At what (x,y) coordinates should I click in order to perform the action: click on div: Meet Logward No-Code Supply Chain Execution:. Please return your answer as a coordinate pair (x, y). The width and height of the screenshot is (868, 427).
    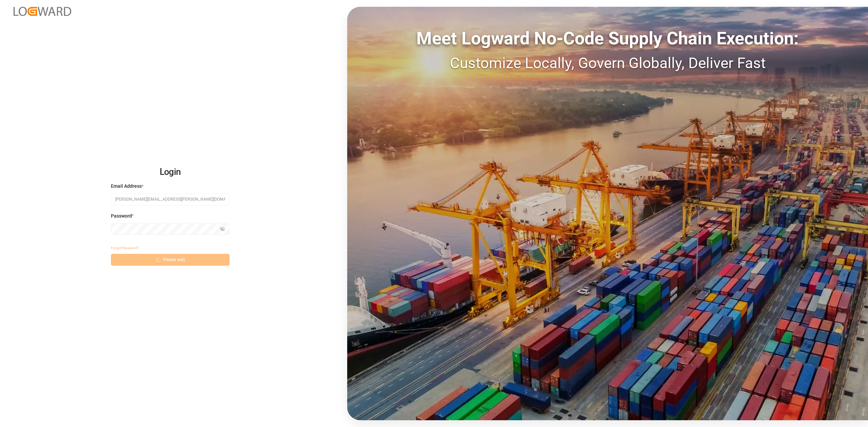
    Looking at the image, I should click on (608, 39).